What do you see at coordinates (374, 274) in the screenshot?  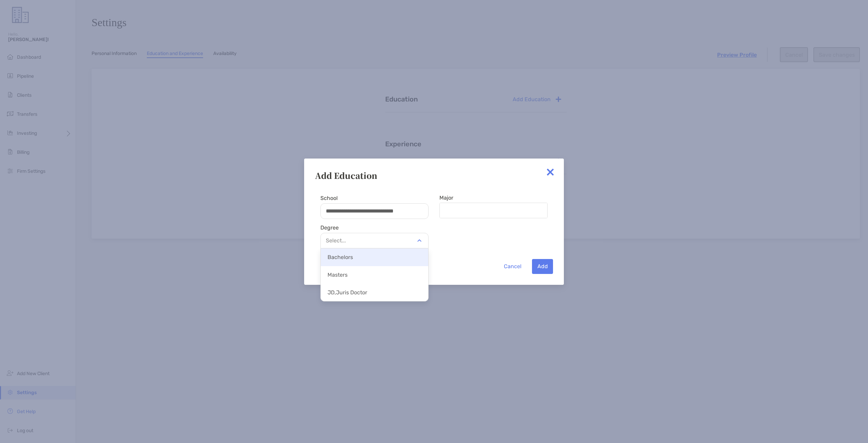 I see `p: Masters` at bounding box center [374, 274].